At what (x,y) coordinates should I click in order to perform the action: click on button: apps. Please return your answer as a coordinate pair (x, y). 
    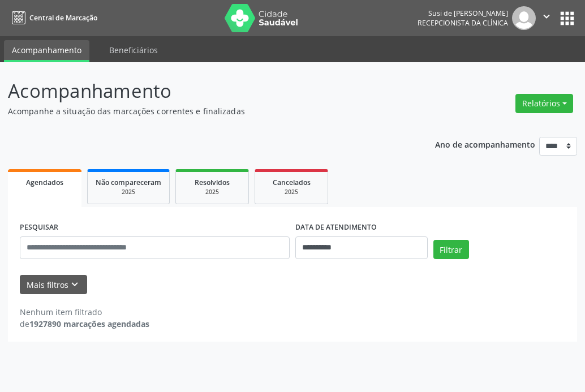
    Looking at the image, I should click on (567, 18).